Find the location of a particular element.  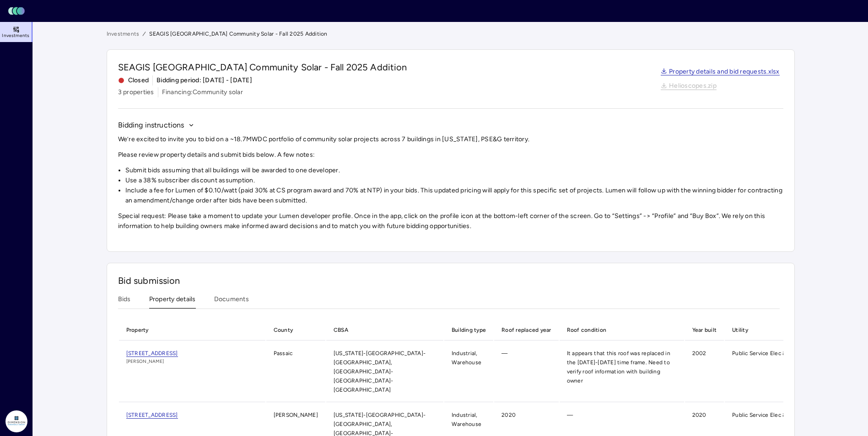

td: 2002 is located at coordinates (705, 372).